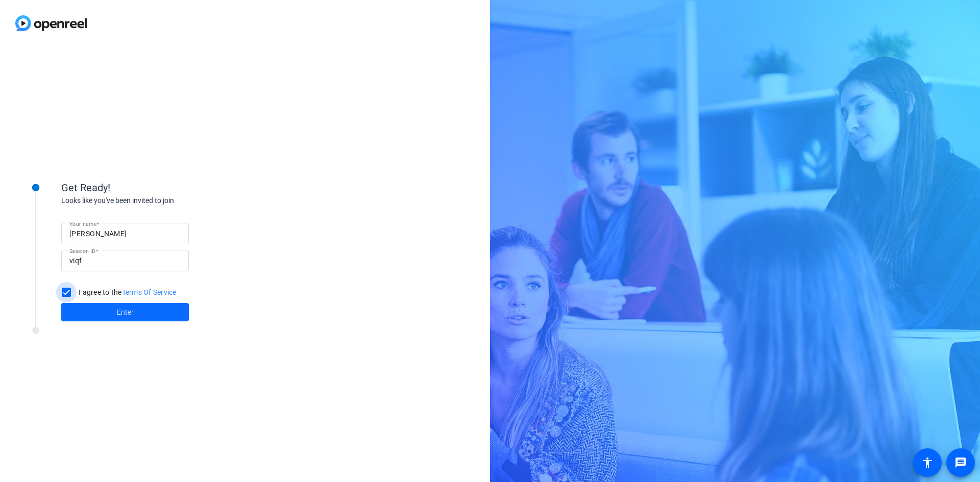 This screenshot has width=980, height=482. Describe the element at coordinates (960, 462) in the screenshot. I see `mat-icon: message` at that location.